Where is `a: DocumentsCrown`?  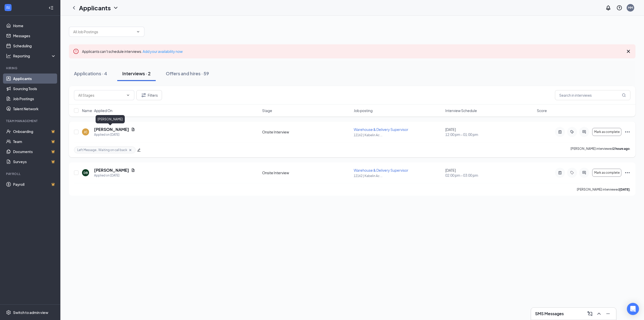
a: DocumentsCrown is located at coordinates (34, 152).